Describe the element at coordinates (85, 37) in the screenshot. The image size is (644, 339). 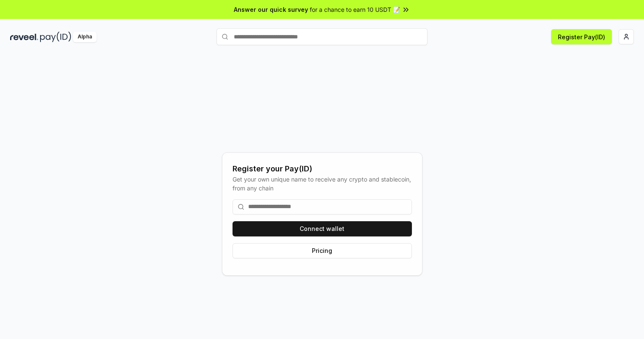
I see `div: Alpha` at that location.